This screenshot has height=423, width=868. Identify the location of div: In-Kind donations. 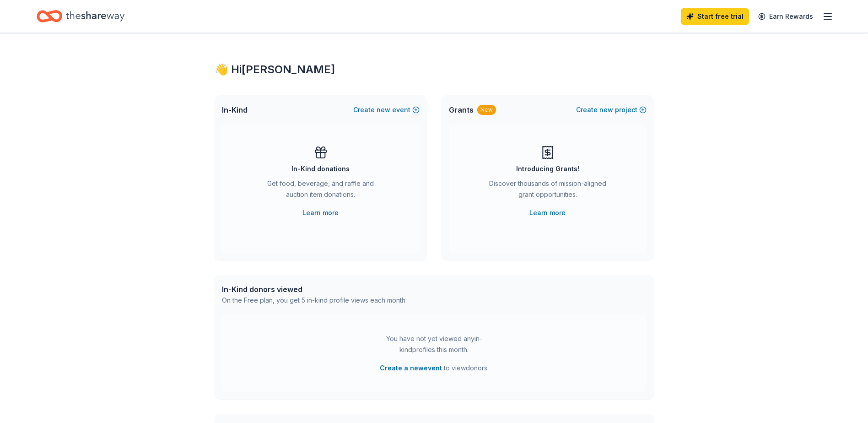
(320, 169).